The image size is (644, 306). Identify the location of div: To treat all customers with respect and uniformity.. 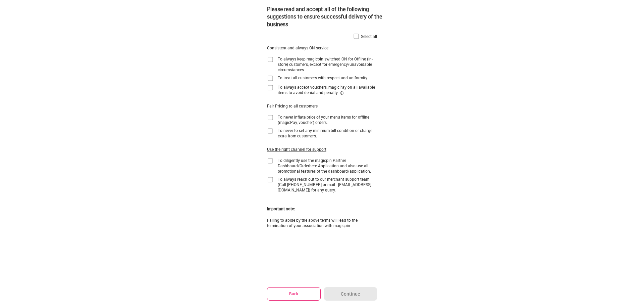
(322, 78).